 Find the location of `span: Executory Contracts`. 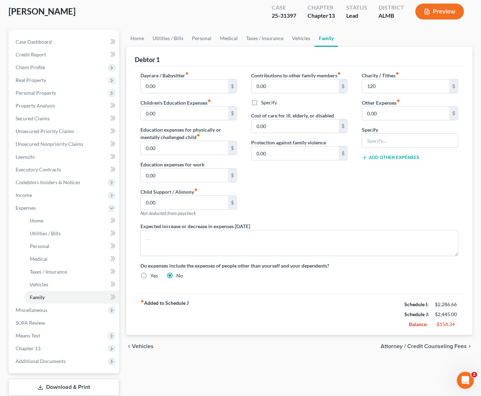

span: Executory Contracts is located at coordinates (38, 169).